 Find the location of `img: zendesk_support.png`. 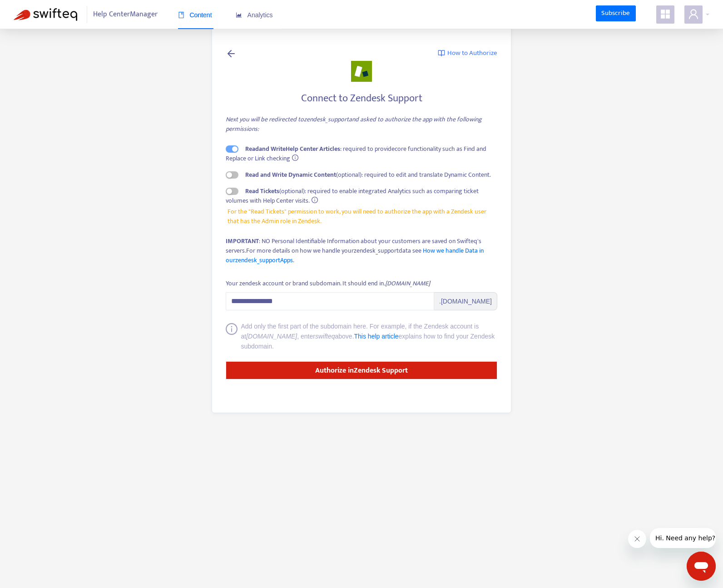

img: zendesk_support.png is located at coordinates (362, 72).